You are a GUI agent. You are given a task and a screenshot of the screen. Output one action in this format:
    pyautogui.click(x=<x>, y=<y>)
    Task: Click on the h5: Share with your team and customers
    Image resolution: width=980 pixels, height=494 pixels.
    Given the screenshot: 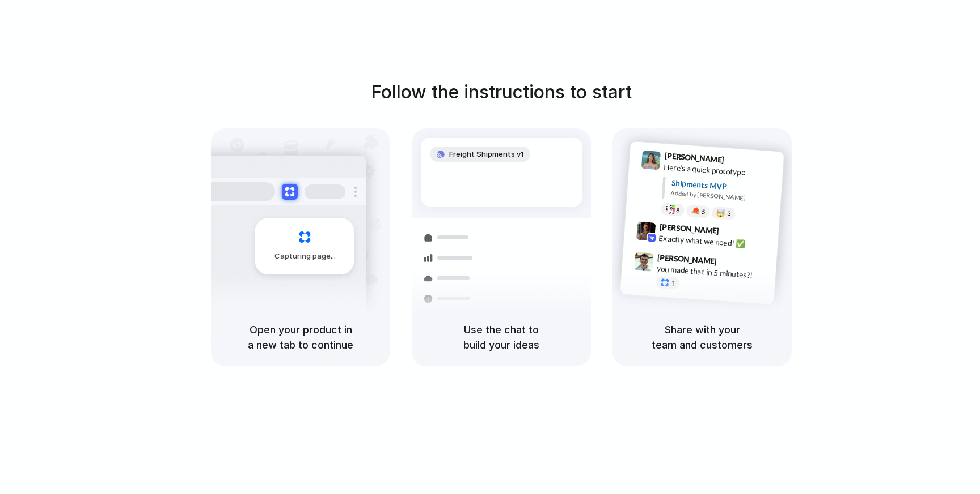 What is the action you would take?
    pyautogui.click(x=702, y=338)
    